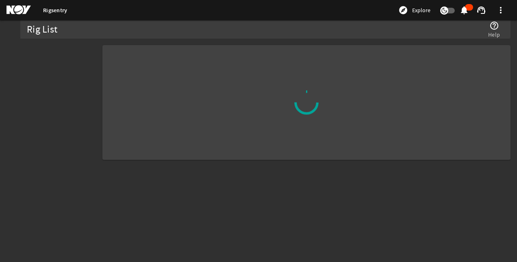  Describe the element at coordinates (55, 10) in the screenshot. I see `a: Rigsentry` at that location.